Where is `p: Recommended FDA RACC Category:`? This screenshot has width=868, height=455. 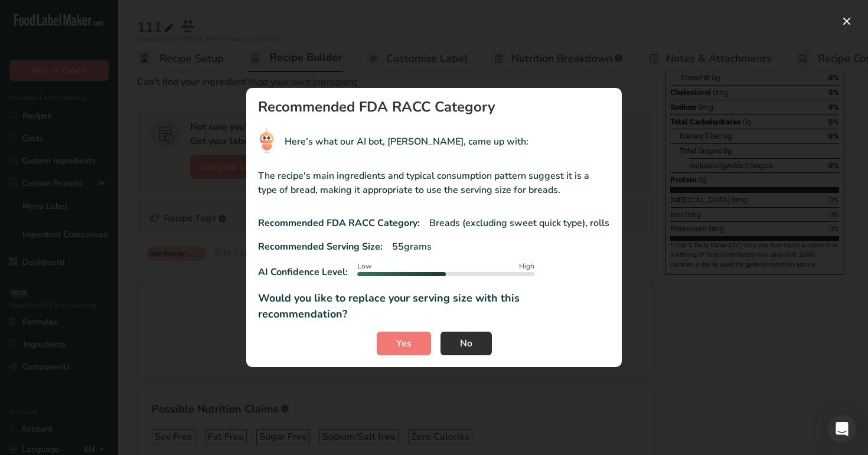
p: Recommended FDA RACC Category: is located at coordinates (339, 223).